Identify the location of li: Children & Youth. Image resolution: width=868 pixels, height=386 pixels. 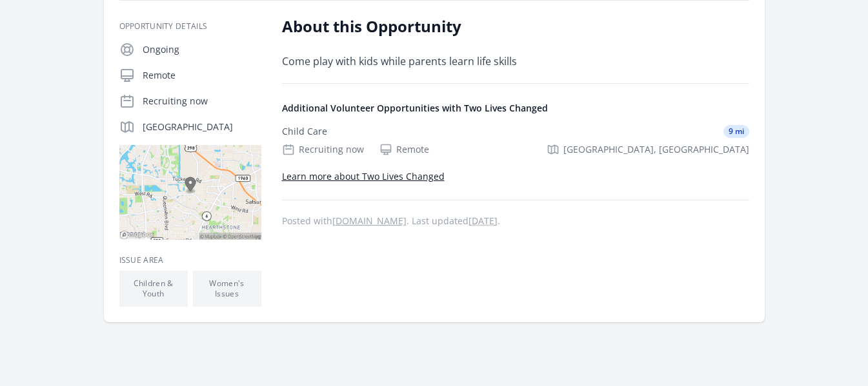
(154, 288).